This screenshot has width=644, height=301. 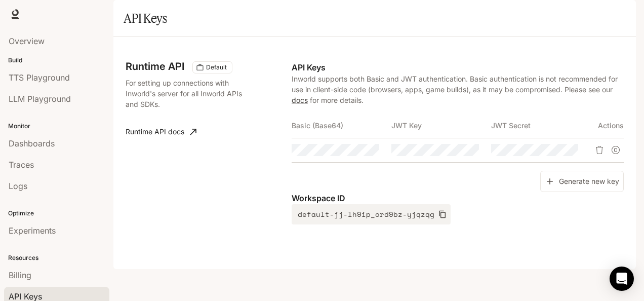 What do you see at coordinates (458, 89) in the screenshot?
I see `p: Inworld supports both Basic and JWT authentication. Basic authentication is not recommended for u...` at bounding box center [458, 89].